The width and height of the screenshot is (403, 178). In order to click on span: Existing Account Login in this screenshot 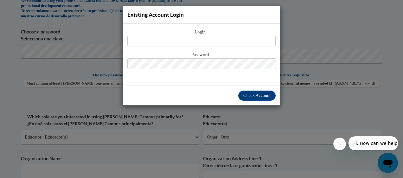, I will do `click(155, 15)`.